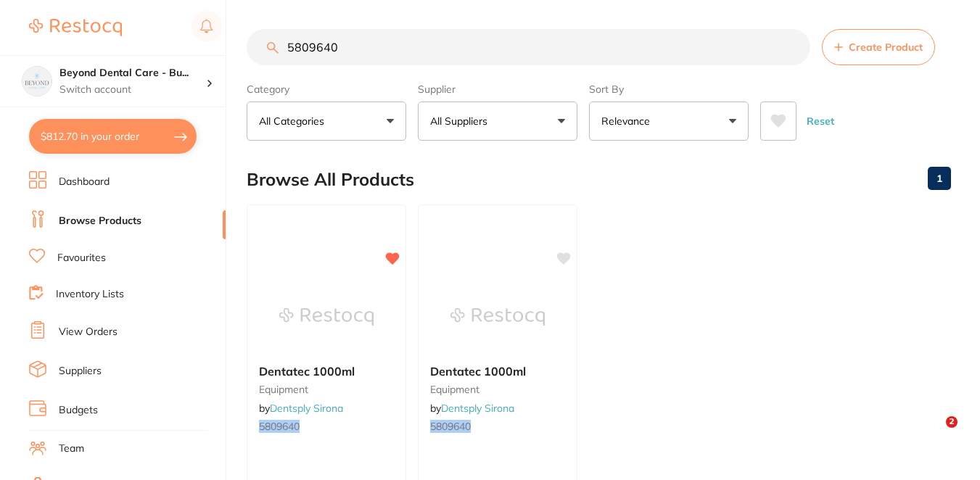  Describe the element at coordinates (71, 449) in the screenshot. I see `a: Team` at that location.